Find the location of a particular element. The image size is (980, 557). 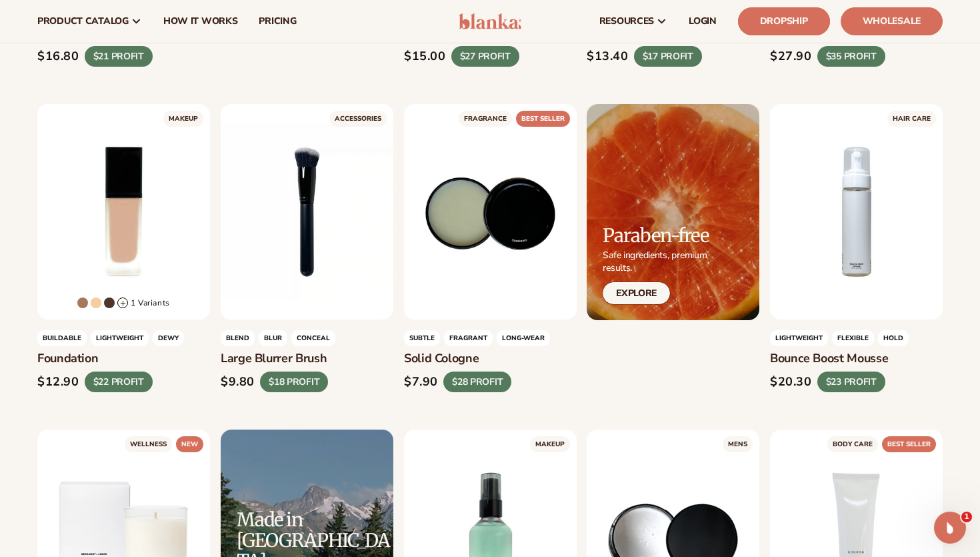

span: product catalog is located at coordinates (82, 21).